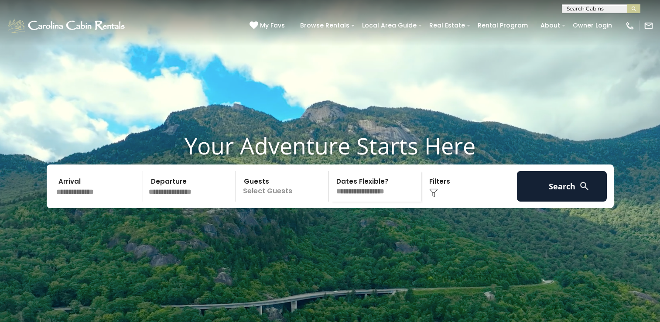  I want to click on a: About, so click(550, 25).